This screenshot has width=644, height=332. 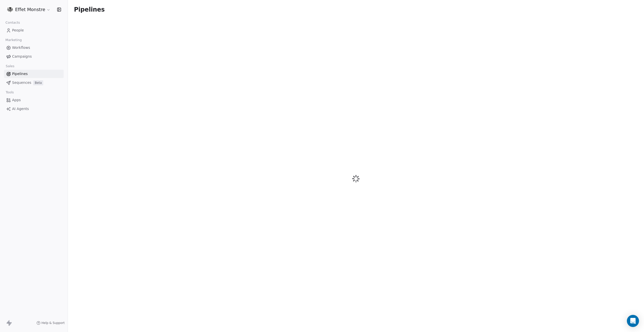 What do you see at coordinates (34, 100) in the screenshot?
I see `a: Apps` at bounding box center [34, 100].